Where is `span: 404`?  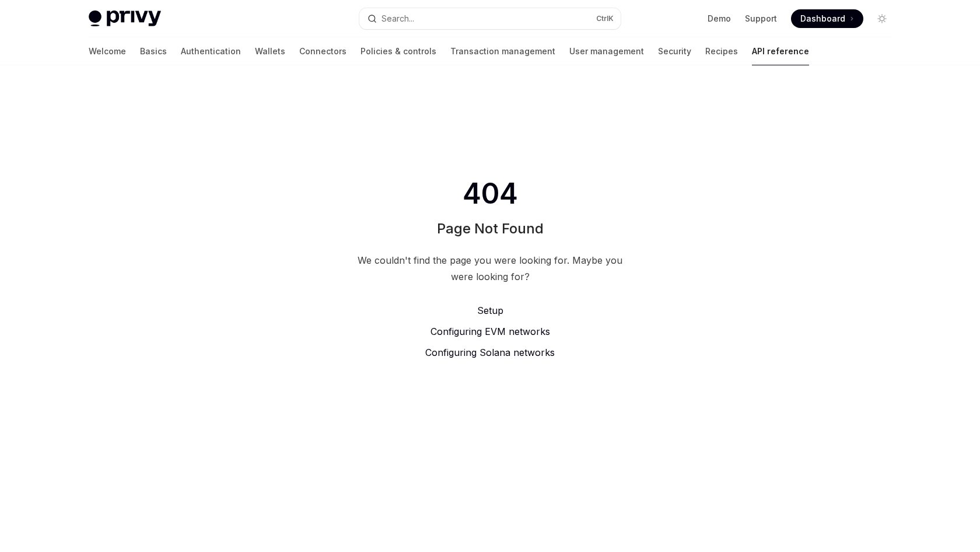
span: 404 is located at coordinates (490, 194).